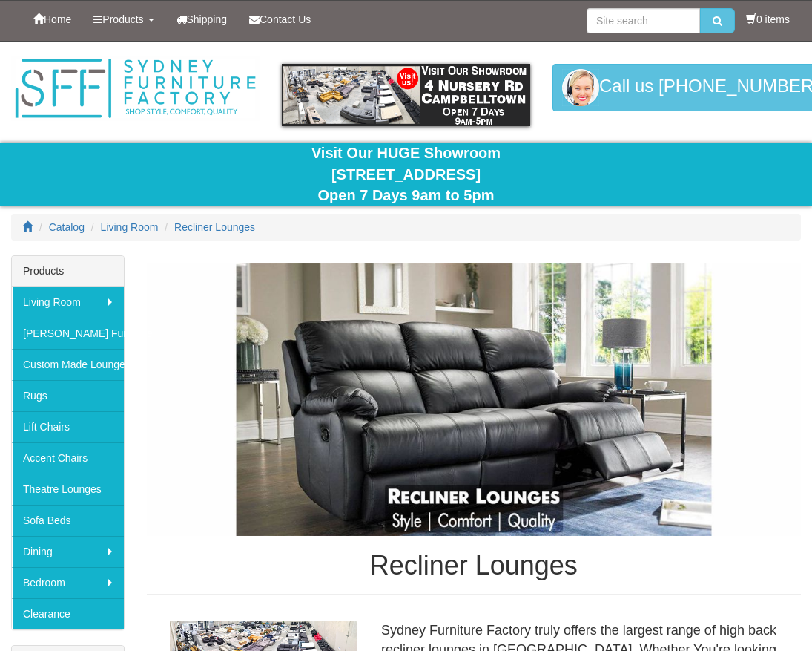 Image resolution: width=812 pixels, height=651 pixels. I want to click on a: Sofa Beds, so click(67, 520).